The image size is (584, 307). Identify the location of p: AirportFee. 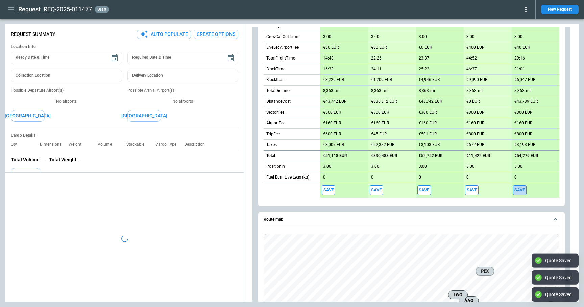
(276, 123).